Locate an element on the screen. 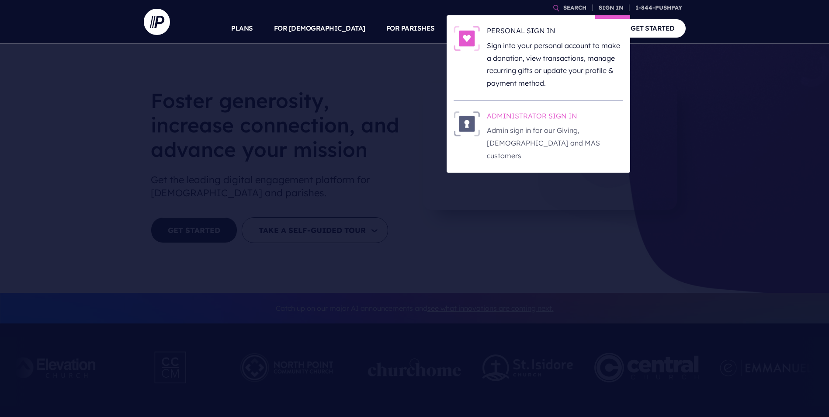  img: PERSONAL SIGN IN - Illustration is located at coordinates (467, 38).